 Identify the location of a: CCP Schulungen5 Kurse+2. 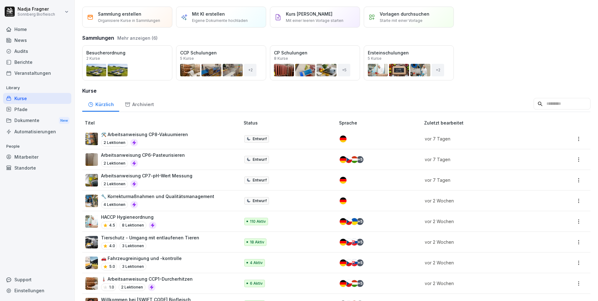
(221, 63).